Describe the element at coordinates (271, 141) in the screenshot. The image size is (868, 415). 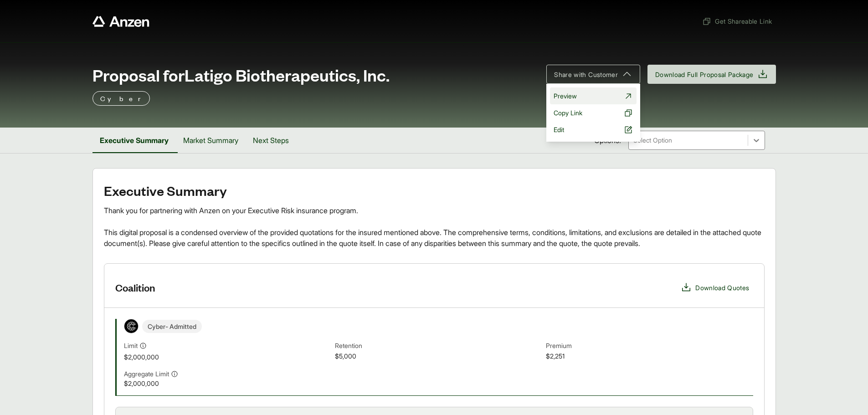
I see `button: Next Steps` at that location.